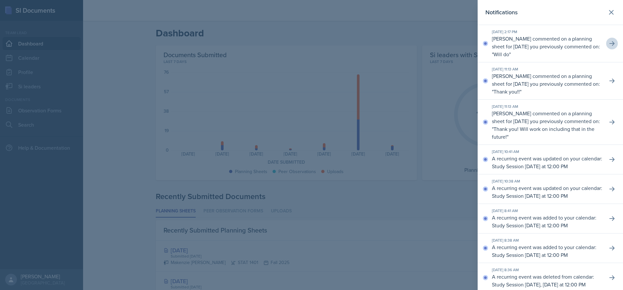  Describe the element at coordinates (502, 54) in the screenshot. I see `p: Will do` at that location.